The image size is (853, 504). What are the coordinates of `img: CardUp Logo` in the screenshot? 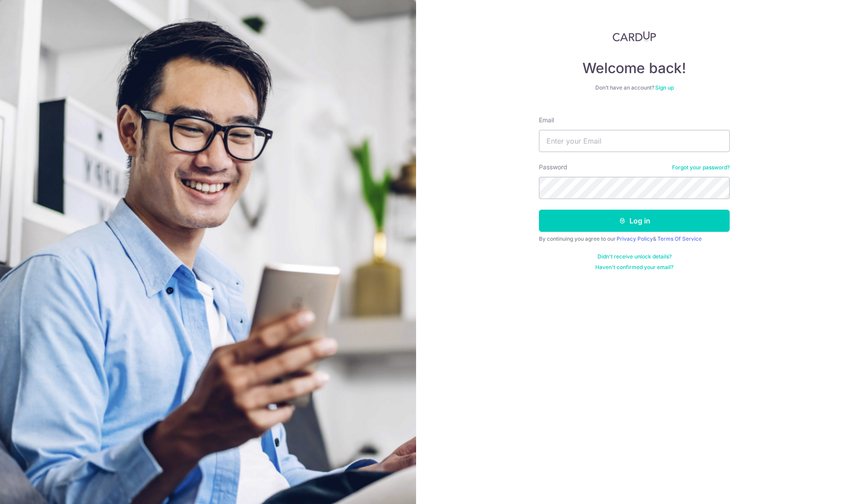 It's located at (634, 37).